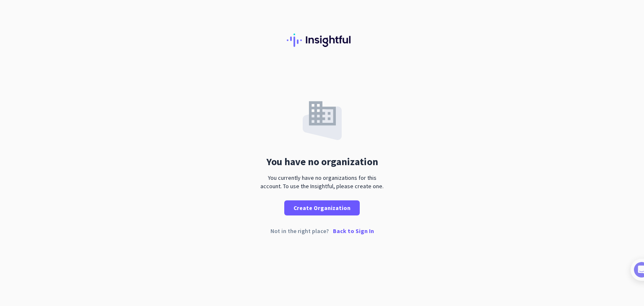 This screenshot has height=306, width=644. I want to click on p: Back to Sign In, so click(354, 231).